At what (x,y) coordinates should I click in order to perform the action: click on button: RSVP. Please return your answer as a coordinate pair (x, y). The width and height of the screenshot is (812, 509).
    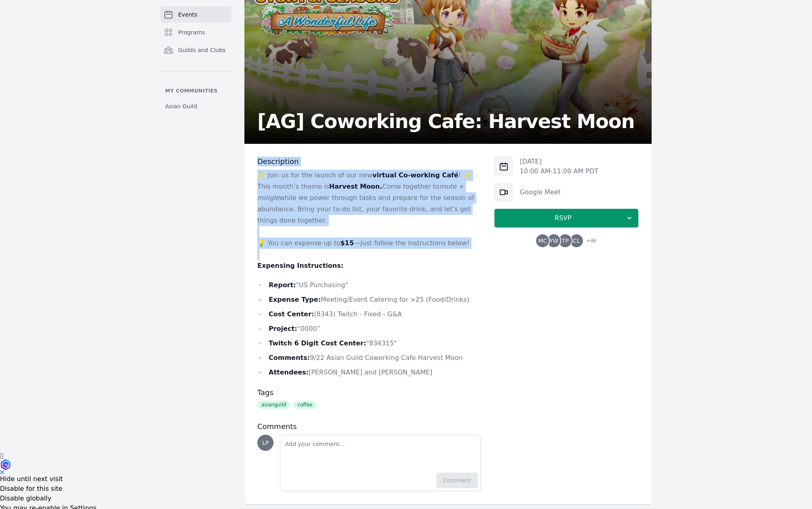
    Looking at the image, I should click on (567, 218).